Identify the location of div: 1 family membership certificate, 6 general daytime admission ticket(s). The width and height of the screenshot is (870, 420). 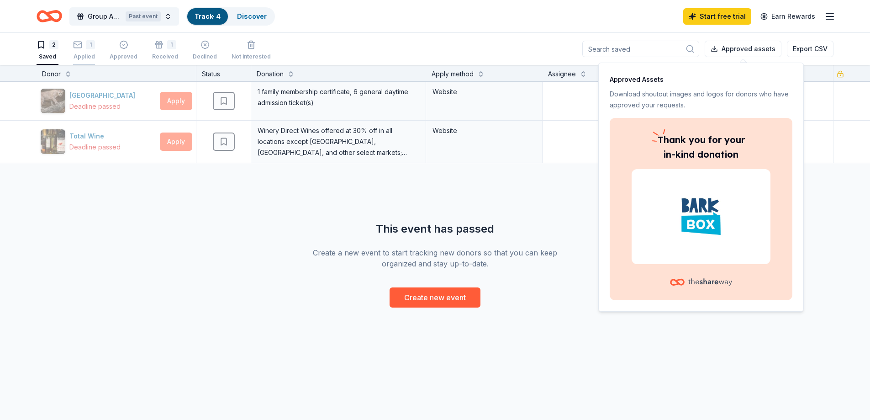
(339, 97).